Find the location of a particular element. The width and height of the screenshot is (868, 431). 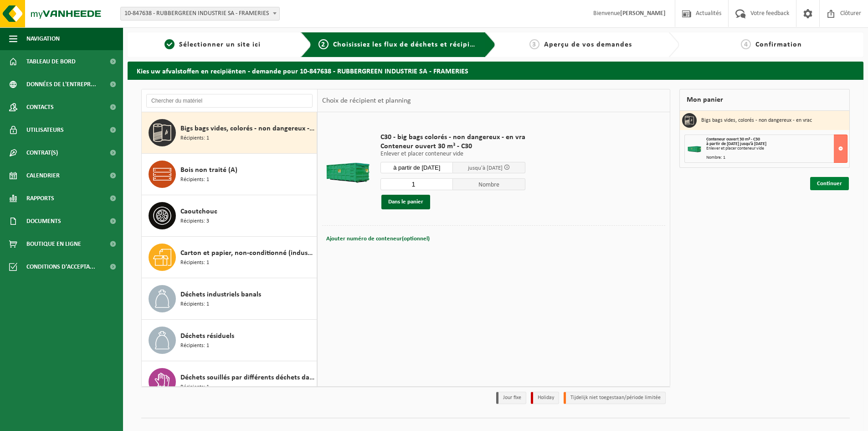

li: Holiday is located at coordinates (545, 398).